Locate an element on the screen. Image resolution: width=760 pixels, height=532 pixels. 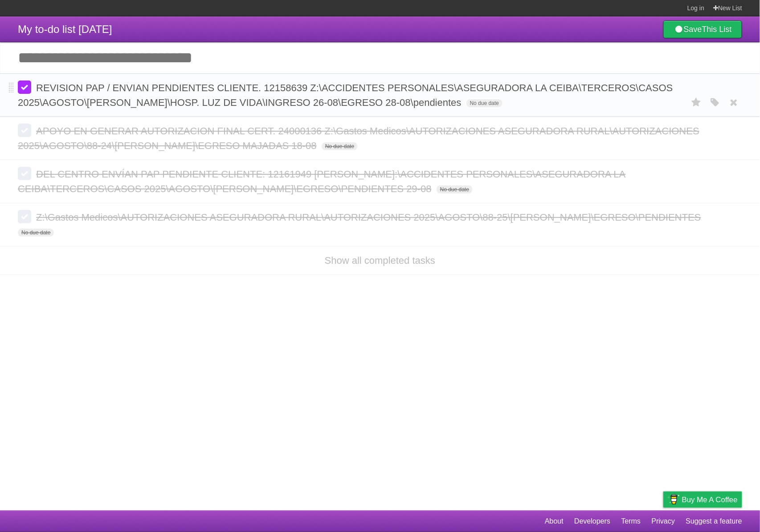
a: Developers is located at coordinates (592, 522).